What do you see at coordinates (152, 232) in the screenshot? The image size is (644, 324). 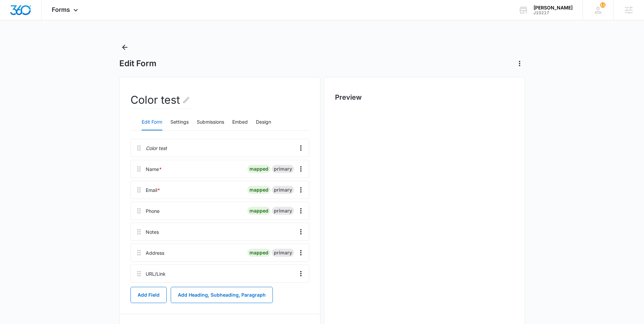 I see `div: Notes` at bounding box center [152, 232].